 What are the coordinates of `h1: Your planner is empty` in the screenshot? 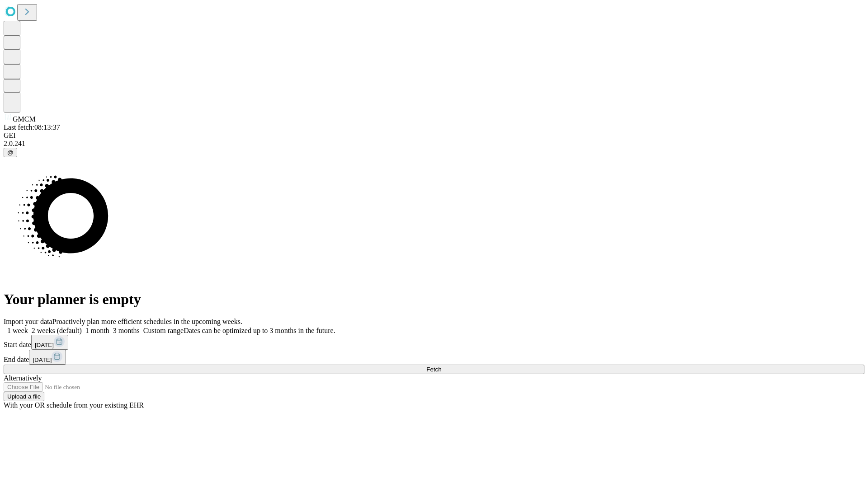 It's located at (434, 299).